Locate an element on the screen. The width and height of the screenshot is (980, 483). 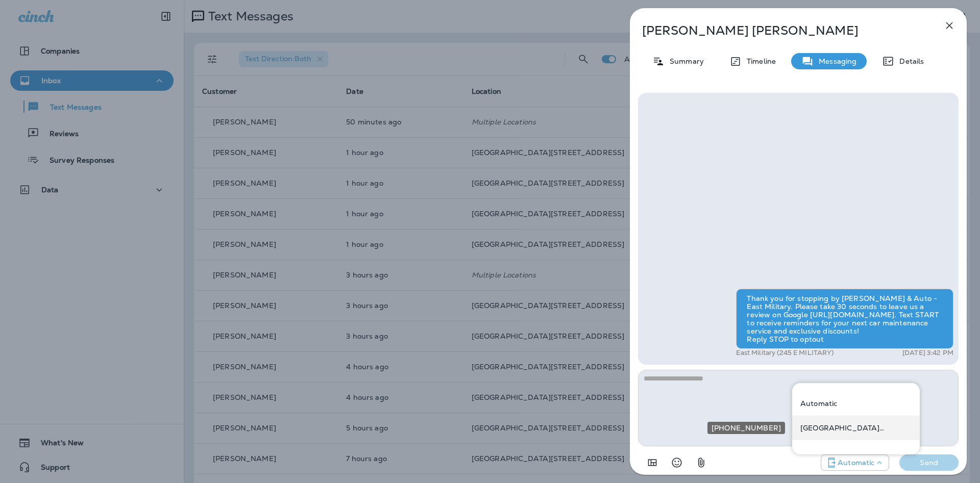
p: Timeline is located at coordinates (758, 61).